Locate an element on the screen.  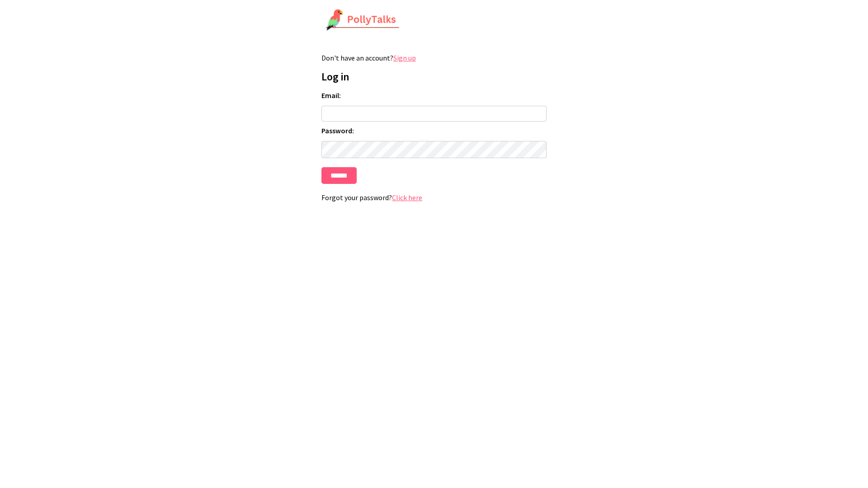
label: Password: is located at coordinates (434, 131).